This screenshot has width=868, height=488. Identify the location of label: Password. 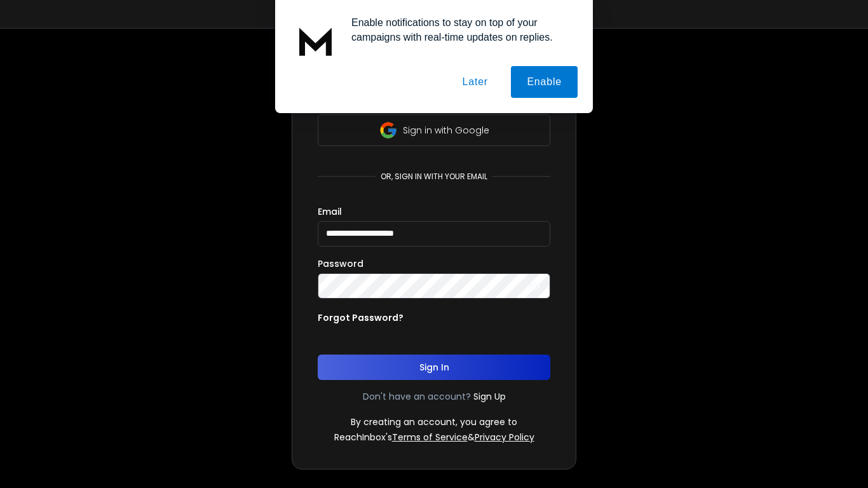
(341, 264).